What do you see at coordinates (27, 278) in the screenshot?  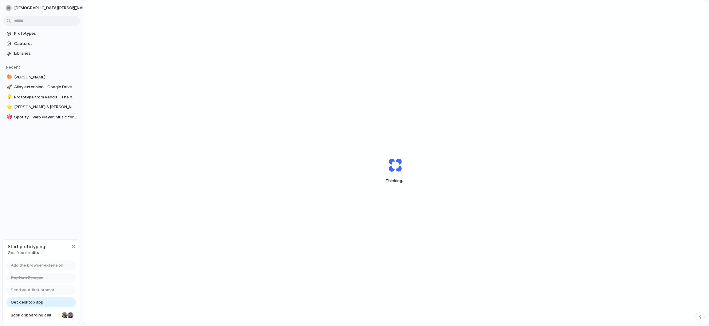 I see `span: Capture 3 pages` at bounding box center [27, 278].